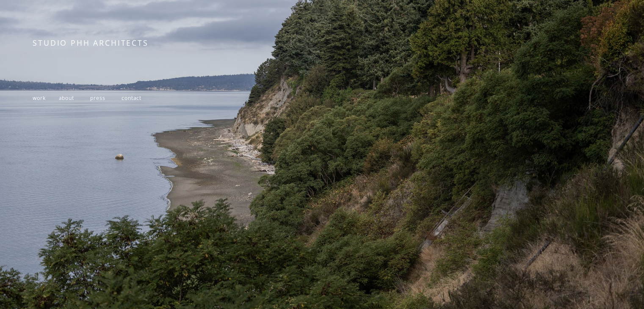 The height and width of the screenshot is (309, 644). I want to click on span: press, so click(98, 98).